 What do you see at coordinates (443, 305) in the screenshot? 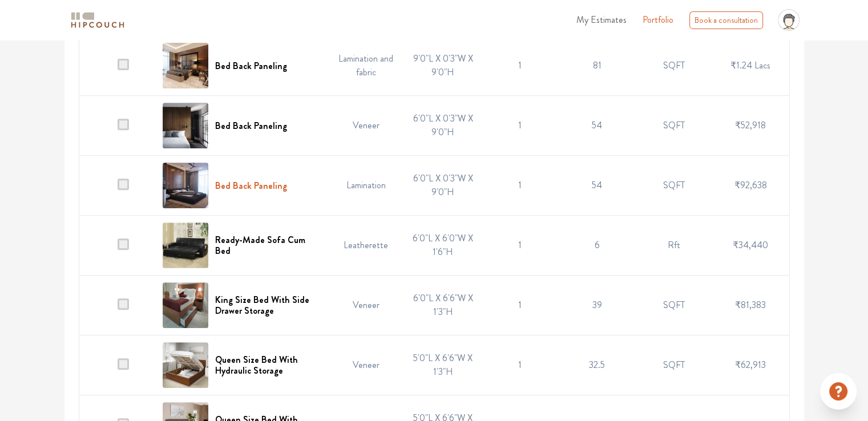
I see `td: 6'0"L X 6'6"W X 1'3"H` at bounding box center [443, 305].